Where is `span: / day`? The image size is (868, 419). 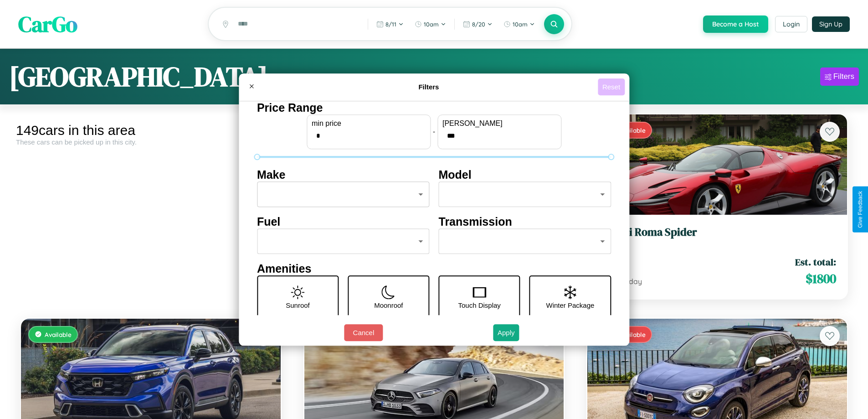 span: / day is located at coordinates (632, 281).